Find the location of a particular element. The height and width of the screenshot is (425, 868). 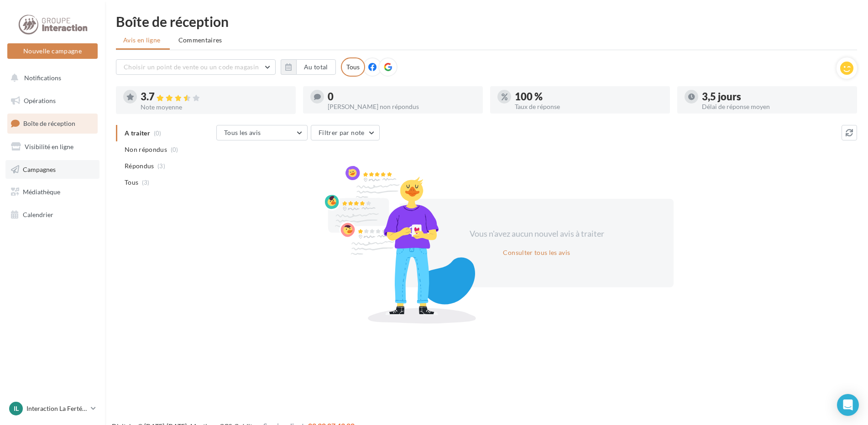

a: Calendrier is located at coordinates (53, 215).